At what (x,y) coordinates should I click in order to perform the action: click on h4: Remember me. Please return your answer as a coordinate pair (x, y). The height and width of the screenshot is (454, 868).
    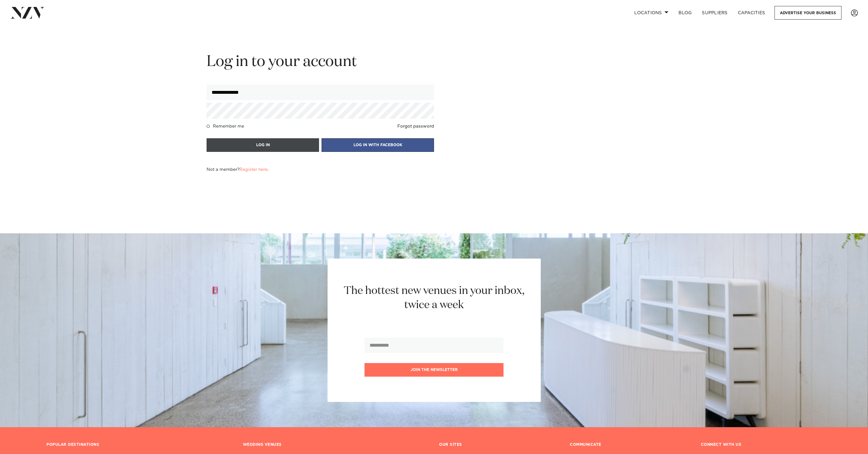
    Looking at the image, I should click on (229, 126).